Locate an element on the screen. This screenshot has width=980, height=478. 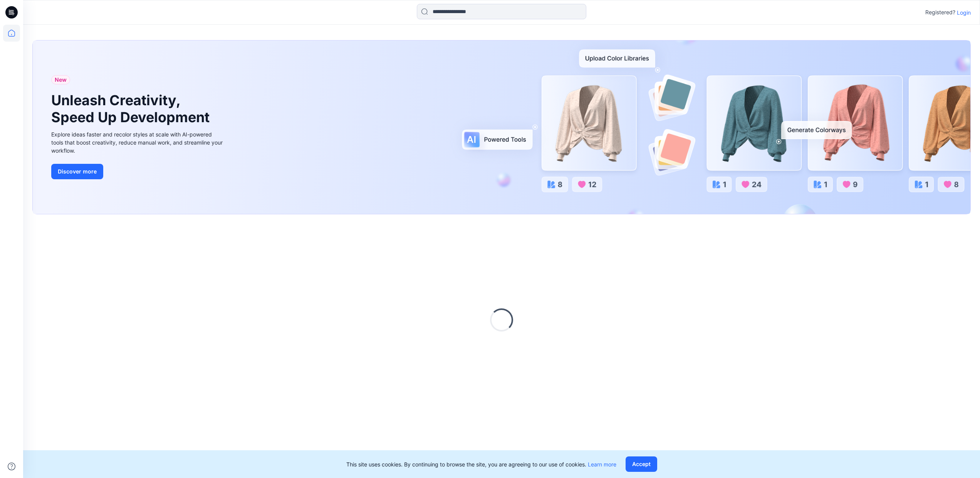
div: Explore ideas faster and recolor styles at scale with AI-powered tools that boost creativity, red... is located at coordinates (138, 142).